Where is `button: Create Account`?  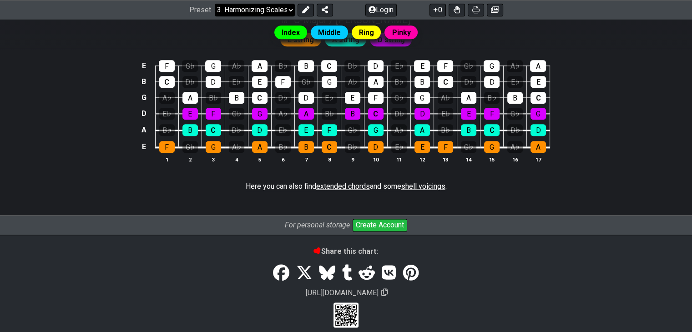
button: Create Account is located at coordinates (380, 225).